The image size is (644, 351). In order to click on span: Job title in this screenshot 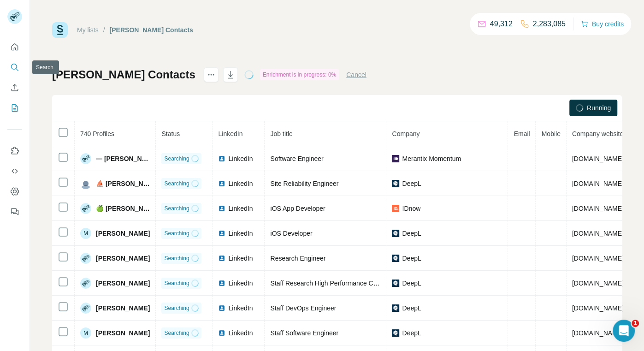, I will do `click(281, 133)`.